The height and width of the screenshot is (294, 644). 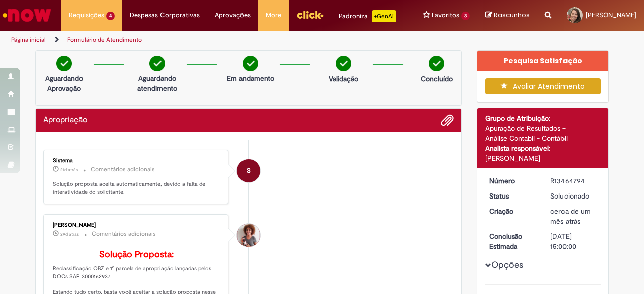 I want to click on span: 3, so click(x=465, y=15).